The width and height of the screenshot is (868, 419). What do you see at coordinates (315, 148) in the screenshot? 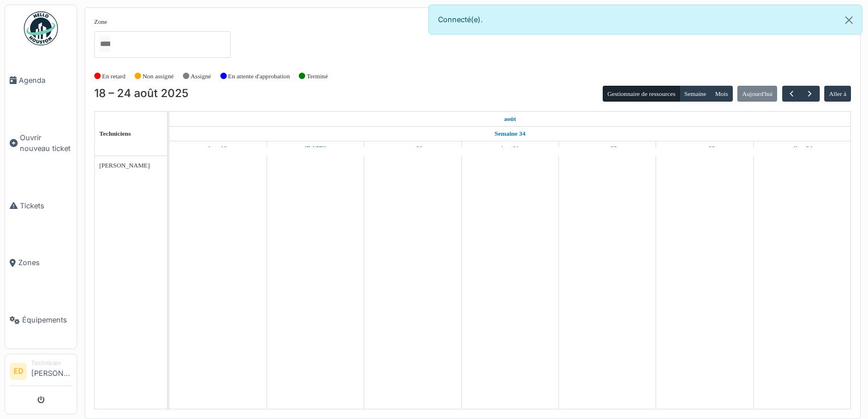
I see `a: 19 août 2025` at bounding box center [315, 148].